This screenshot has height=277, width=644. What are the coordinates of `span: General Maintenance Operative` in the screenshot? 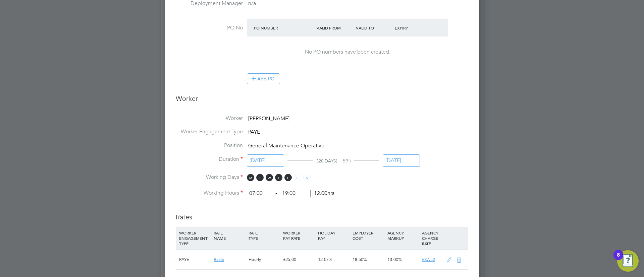 It's located at (286, 146).